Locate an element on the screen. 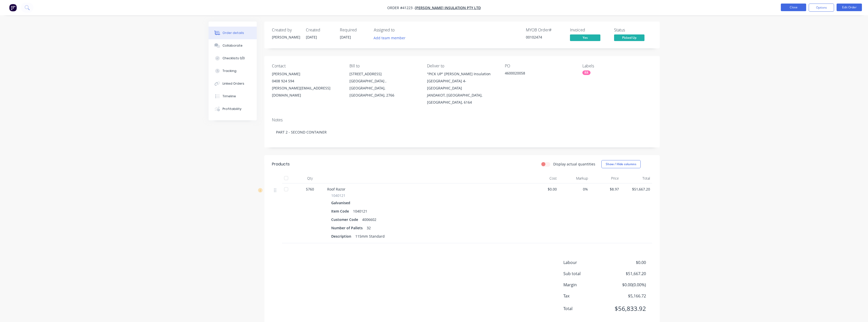 The height and width of the screenshot is (322, 868). span: Yes is located at coordinates (585, 38).